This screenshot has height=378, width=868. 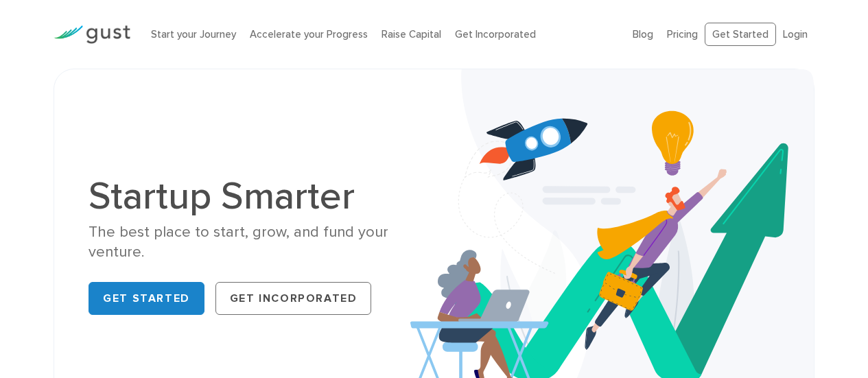 What do you see at coordinates (643, 34) in the screenshot?
I see `a: Blog` at bounding box center [643, 34].